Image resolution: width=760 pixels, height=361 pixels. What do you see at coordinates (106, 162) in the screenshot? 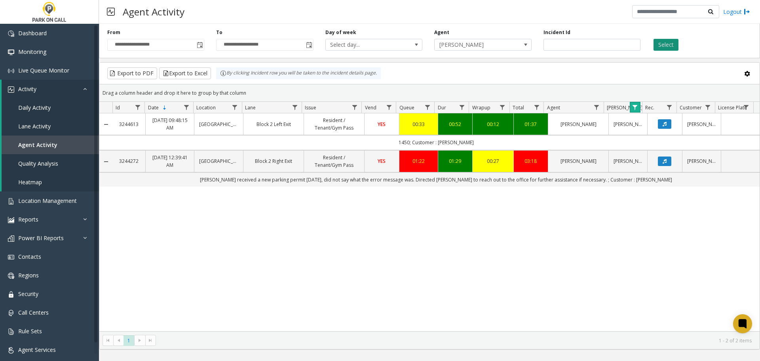
I see `a: Collapse Details` at bounding box center [106, 162].